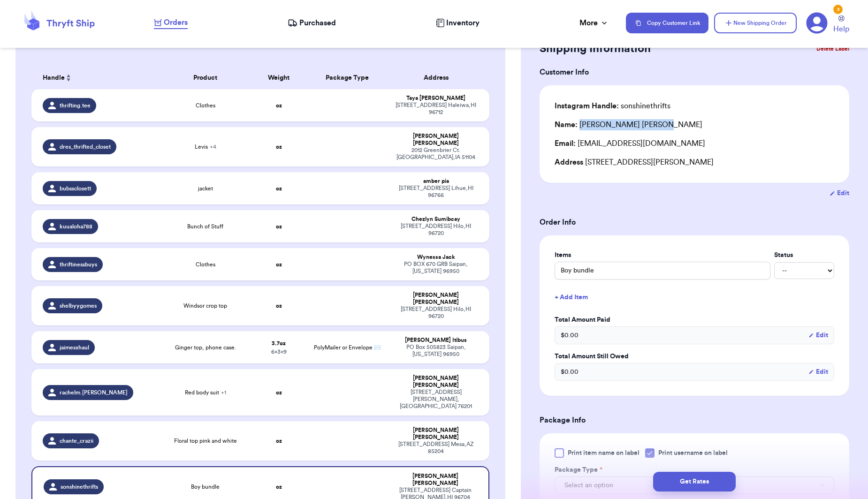 This screenshot has height=499, width=868. What do you see at coordinates (205, 305) in the screenshot?
I see `span: Windsor crop top` at bounding box center [205, 305].